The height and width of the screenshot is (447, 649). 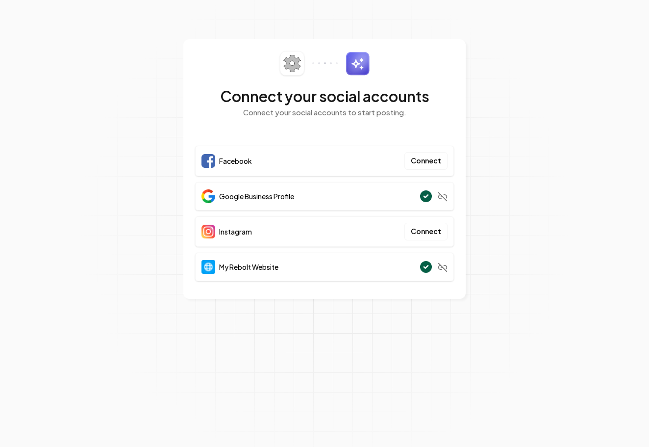 I want to click on span: Instagram, so click(x=235, y=231).